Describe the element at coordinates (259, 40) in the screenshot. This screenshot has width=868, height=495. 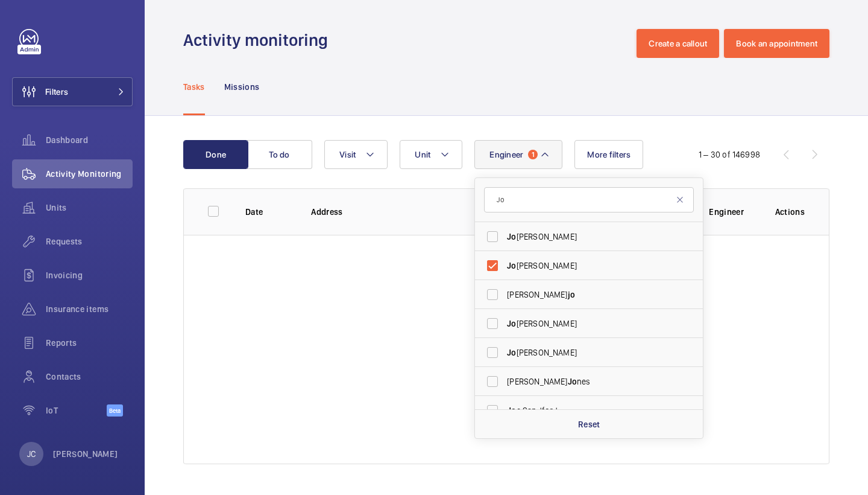
I see `h1: Activity monitoring` at that location.